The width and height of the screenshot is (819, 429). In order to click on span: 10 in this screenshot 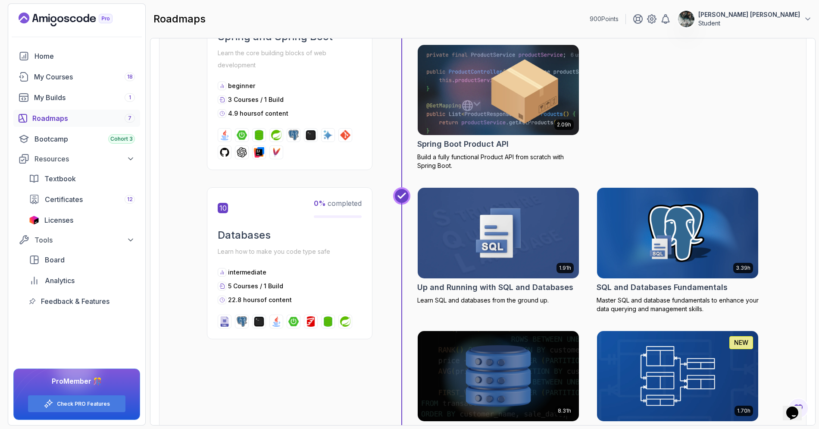, I will do `click(223, 208)`.